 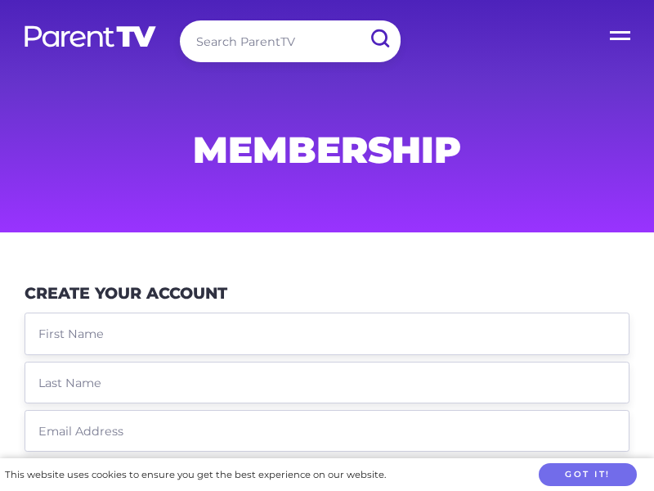 I want to click on input: Search ParentTV, so click(x=290, y=41).